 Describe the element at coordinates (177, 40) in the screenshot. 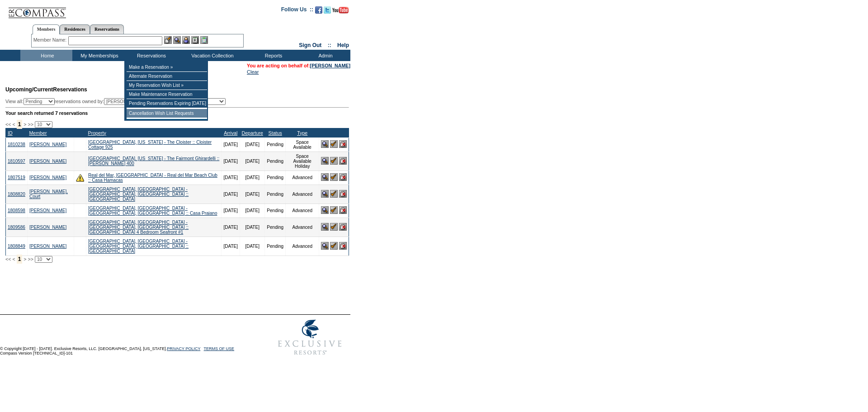

I see `img: View` at that location.